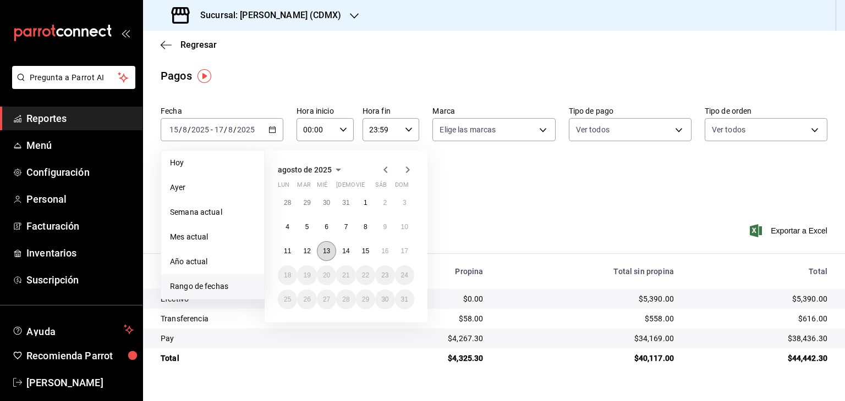  Describe the element at coordinates (427, 339) in the screenshot. I see `div: $4,267.30` at that location.